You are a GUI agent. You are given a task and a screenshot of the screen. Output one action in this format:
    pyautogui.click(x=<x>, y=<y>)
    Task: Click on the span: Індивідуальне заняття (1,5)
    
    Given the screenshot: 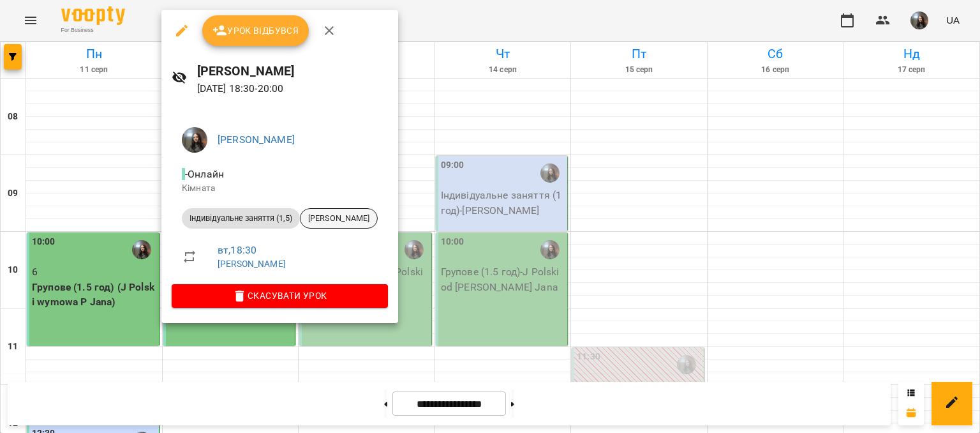 What is the action you would take?
    pyautogui.click(x=241, y=218)
    